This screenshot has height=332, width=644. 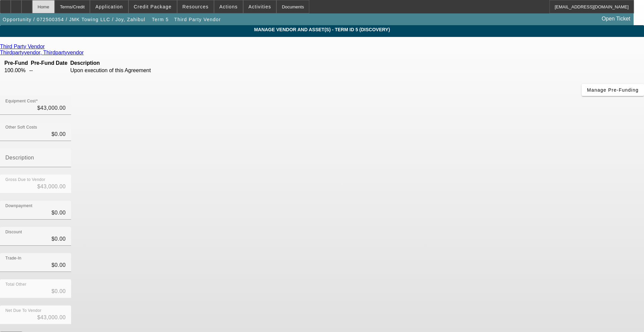 What do you see at coordinates (228, 7) in the screenshot?
I see `span: Actions` at bounding box center [228, 7].